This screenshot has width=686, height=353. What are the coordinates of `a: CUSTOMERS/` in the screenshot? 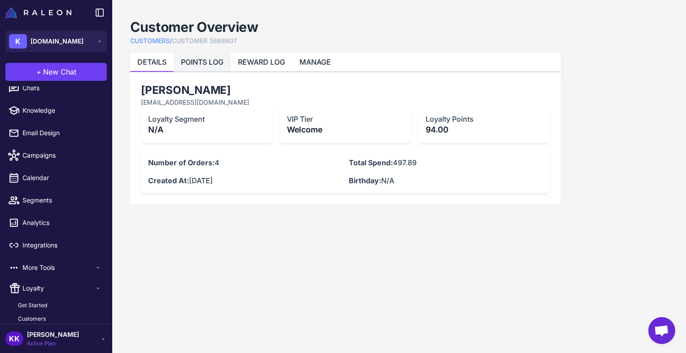 It's located at (151, 41).